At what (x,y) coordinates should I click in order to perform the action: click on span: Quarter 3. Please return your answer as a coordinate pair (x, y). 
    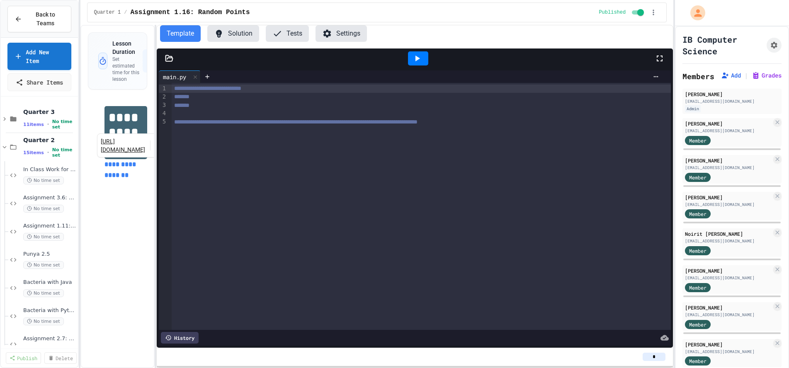
    Looking at the image, I should click on (50, 112).